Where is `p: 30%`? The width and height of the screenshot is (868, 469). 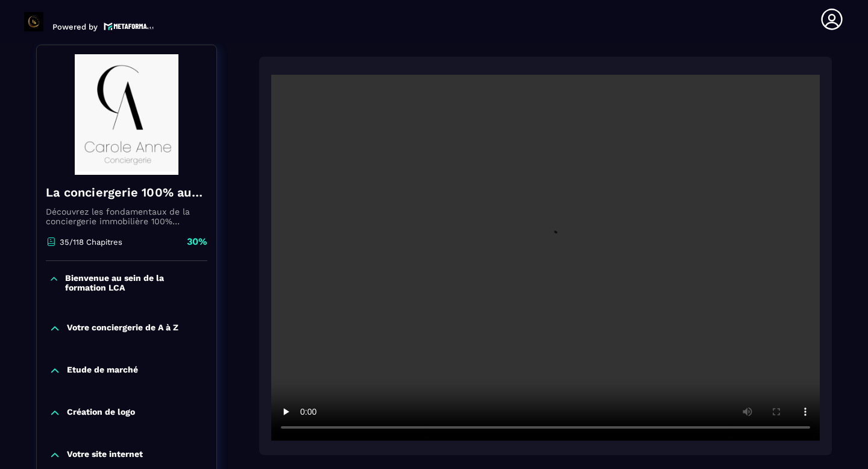
p: 30% is located at coordinates (197, 242).